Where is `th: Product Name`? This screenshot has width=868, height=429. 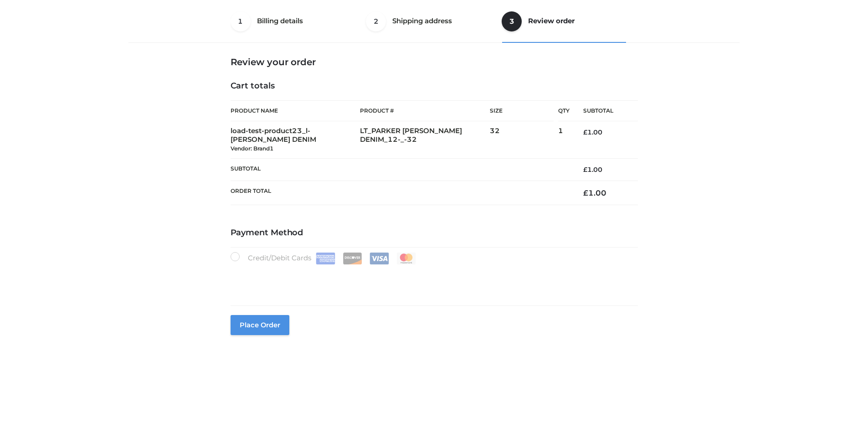
th: Product Name is located at coordinates (296, 111).